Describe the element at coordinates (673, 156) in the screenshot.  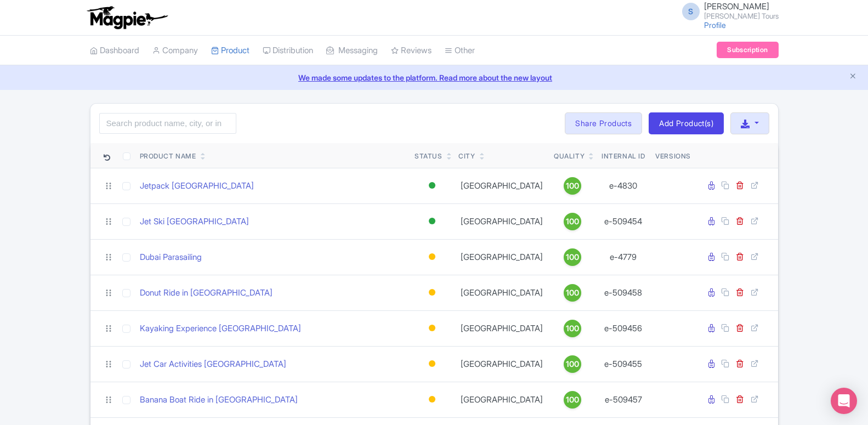
I see `th: Versions` at that location.